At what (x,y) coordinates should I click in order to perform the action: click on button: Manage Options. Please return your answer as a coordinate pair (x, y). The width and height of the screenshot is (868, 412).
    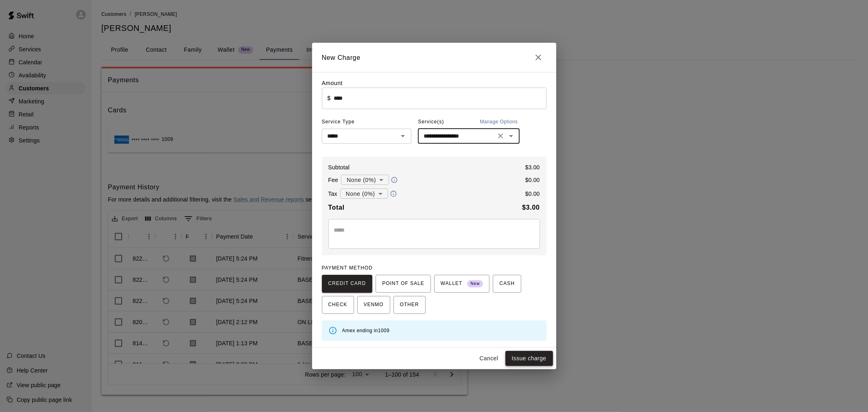
    Looking at the image, I should click on (499, 122).